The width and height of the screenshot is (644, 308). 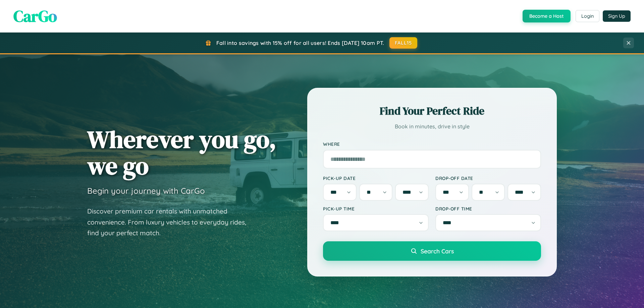 I want to click on button: Search Cars, so click(x=432, y=251).